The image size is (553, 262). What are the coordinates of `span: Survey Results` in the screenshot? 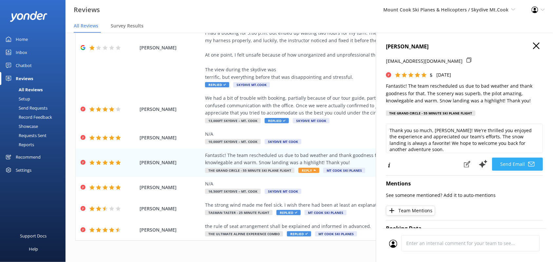 It's located at (127, 26).